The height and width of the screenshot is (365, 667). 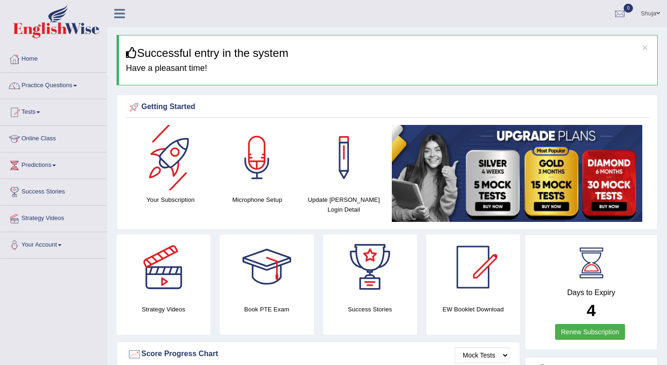 I want to click on h4: EW Booklet Download, so click(x=473, y=309).